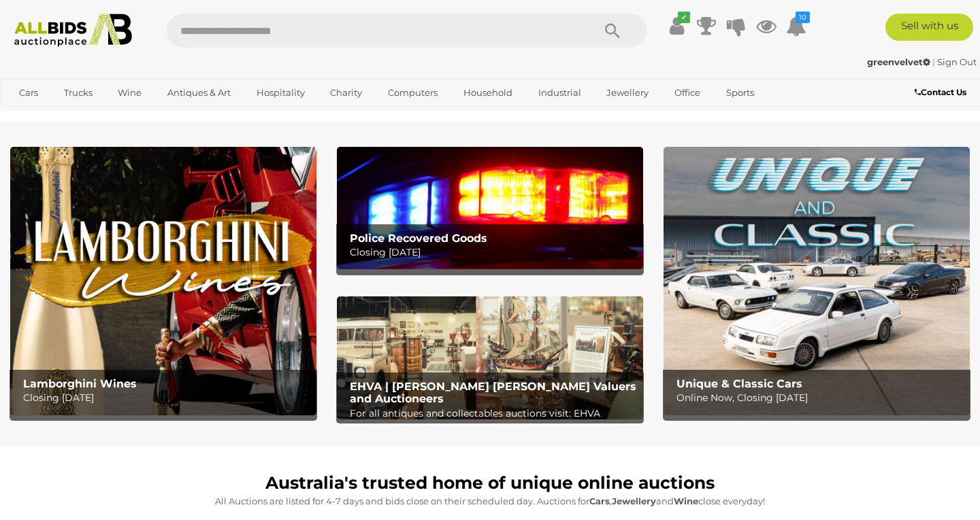 The image size is (980, 520). Describe the element at coordinates (280, 92) in the screenshot. I see `a: Hospitality` at that location.